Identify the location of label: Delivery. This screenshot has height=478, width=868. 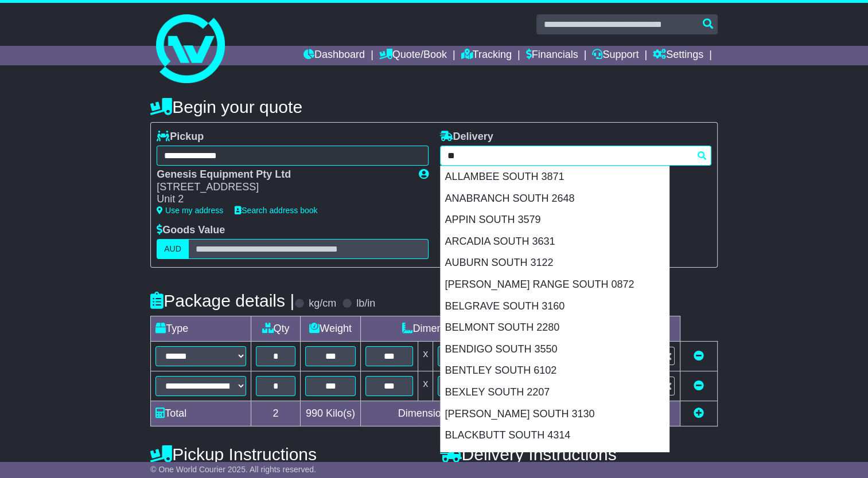
(467, 137).